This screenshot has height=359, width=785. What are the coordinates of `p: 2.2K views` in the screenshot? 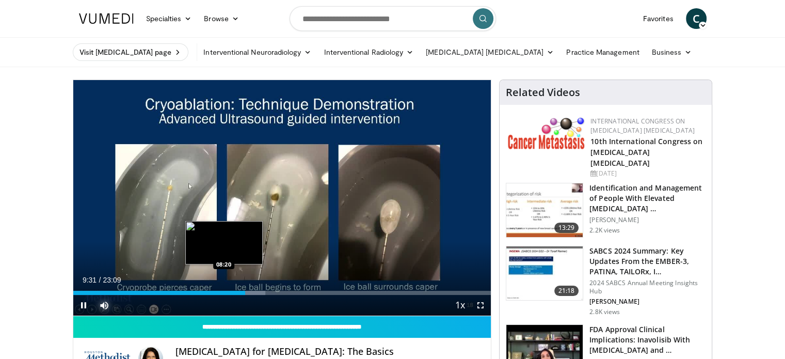 It's located at (605, 230).